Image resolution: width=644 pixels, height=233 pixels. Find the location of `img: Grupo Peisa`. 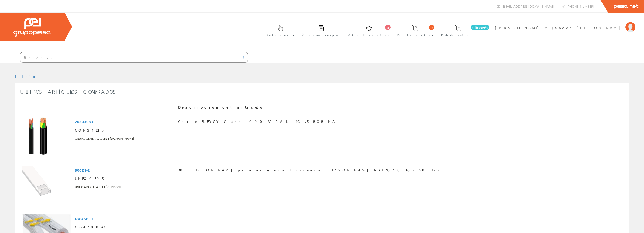

img: Grupo Peisa is located at coordinates (33, 27).